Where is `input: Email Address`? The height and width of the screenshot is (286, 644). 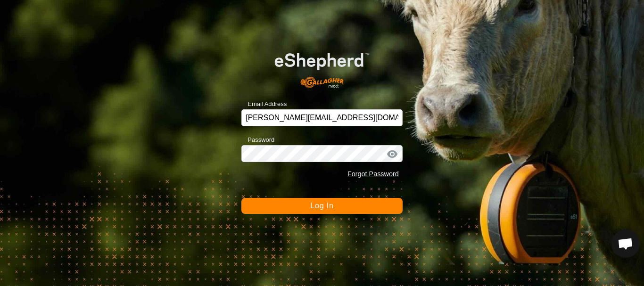 input: Email Address is located at coordinates (322, 118).